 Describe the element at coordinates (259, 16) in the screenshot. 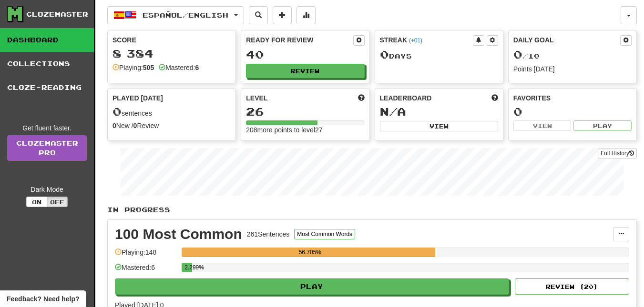

I see `button: Search sentences` at that location.